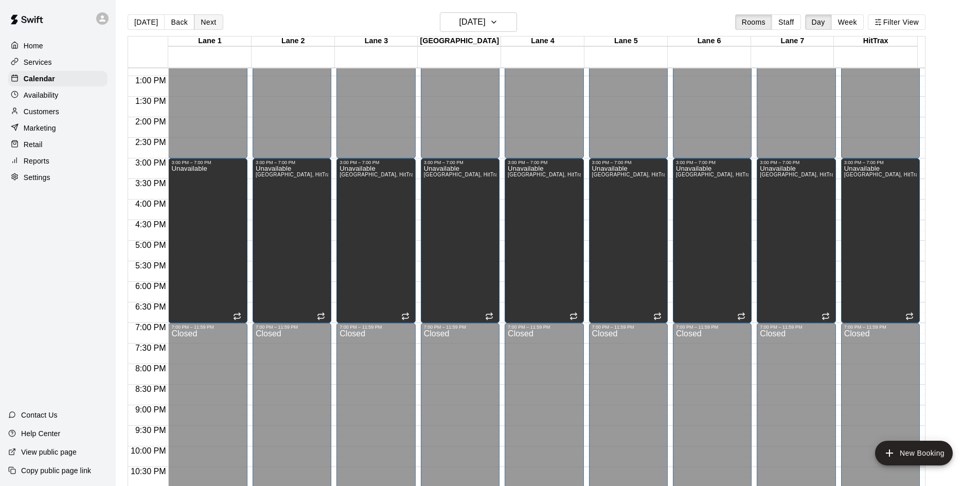 This screenshot has height=486, width=980. What do you see at coordinates (58, 46) in the screenshot?
I see `div: Home` at bounding box center [58, 46].